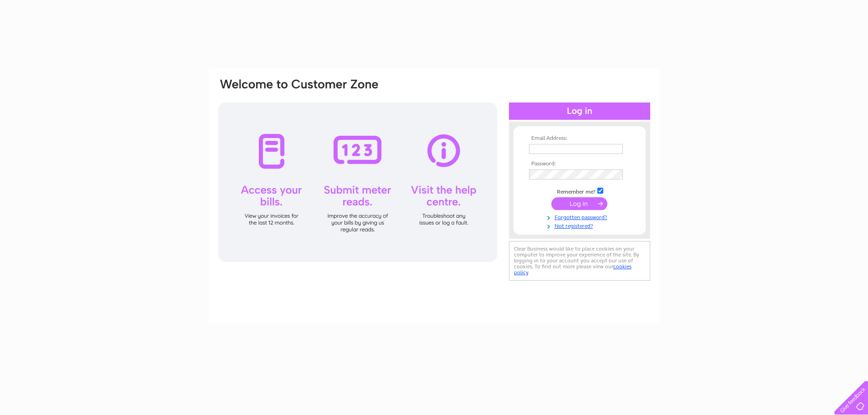  What do you see at coordinates (580, 191) in the screenshot?
I see `td: Remember me?` at bounding box center [580, 191].